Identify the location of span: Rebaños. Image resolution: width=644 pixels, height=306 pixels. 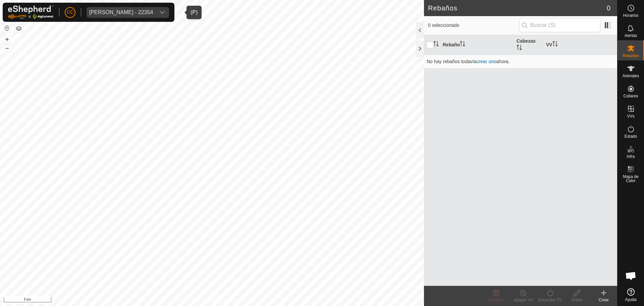
(630, 55).